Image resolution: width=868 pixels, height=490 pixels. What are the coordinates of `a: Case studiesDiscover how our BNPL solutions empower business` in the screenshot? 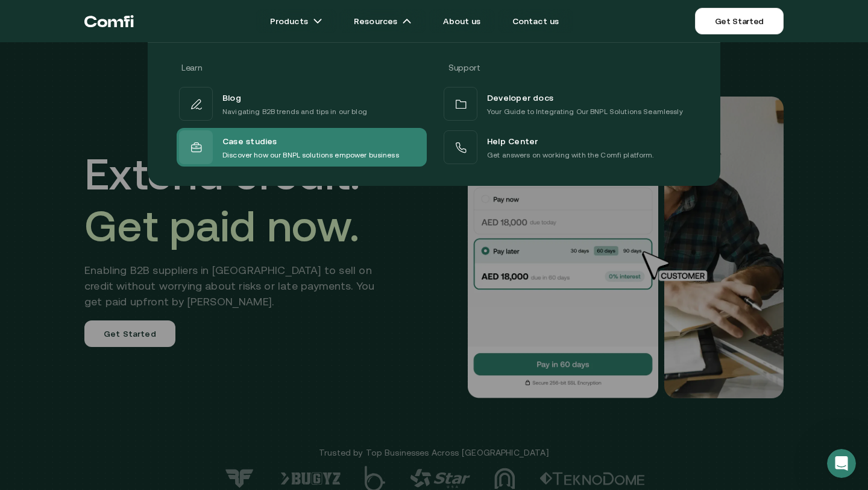 It's located at (301, 147).